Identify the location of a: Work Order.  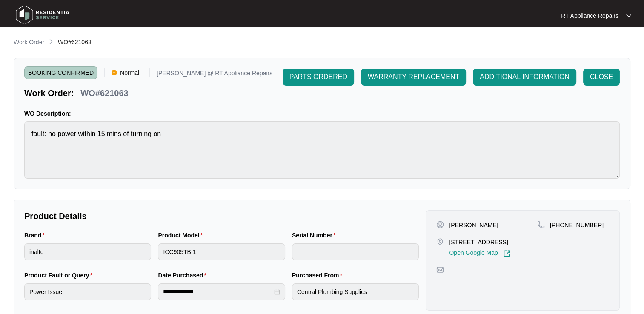
(29, 43).